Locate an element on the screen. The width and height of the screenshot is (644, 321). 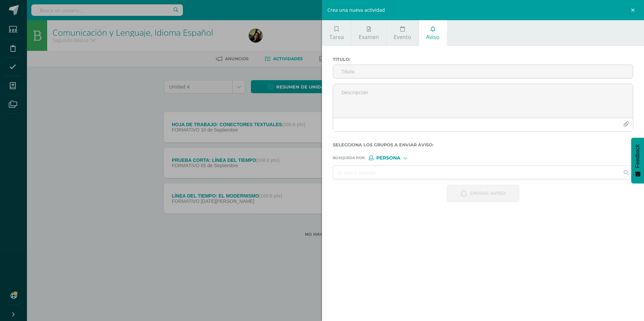
span: Aviso is located at coordinates (433, 37).